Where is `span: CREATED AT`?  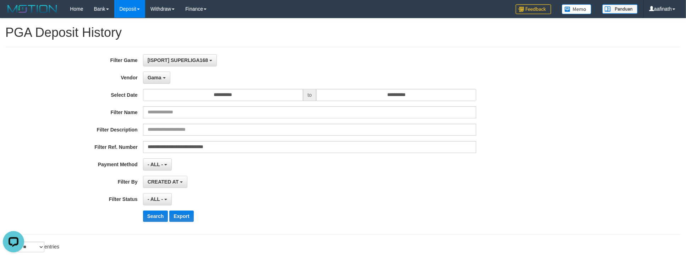 span: CREATED AT is located at coordinates (163, 182).